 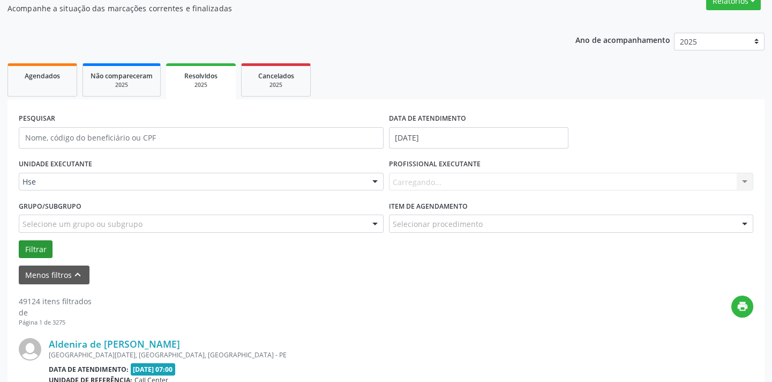 I want to click on div: de, so click(x=55, y=312).